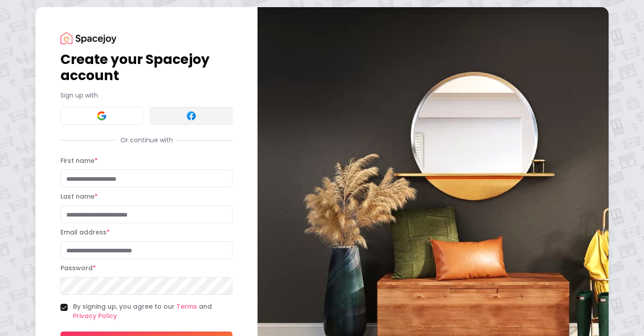 Image resolution: width=644 pixels, height=336 pixels. What do you see at coordinates (147, 68) in the screenshot?
I see `h1: Create your Spacejoy account` at bounding box center [147, 68].